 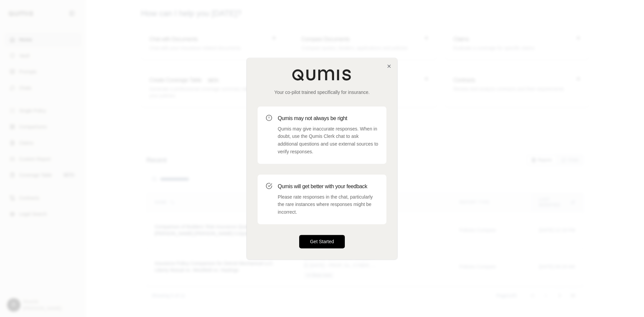 What do you see at coordinates (328, 141) in the screenshot?
I see `p: Qumis may give inaccurate responses. When in doubt, use the Qumis Clerk chat to ask additional qu...` at bounding box center [328, 141].